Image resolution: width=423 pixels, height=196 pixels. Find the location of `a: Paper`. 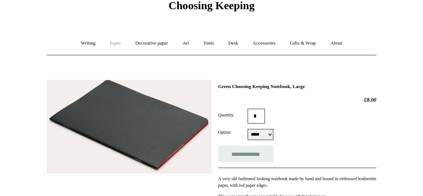

a: Paper is located at coordinates (116, 43).